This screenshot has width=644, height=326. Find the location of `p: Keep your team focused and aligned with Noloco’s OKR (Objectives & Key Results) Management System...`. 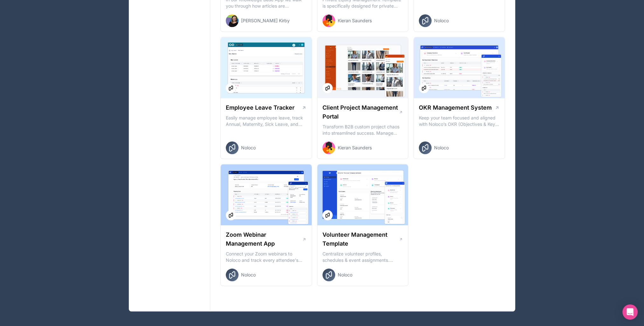

p: Keep your team focused and aligned with Noloco’s OKR (Objectives & Key Results) Management System... is located at coordinates (459, 121).